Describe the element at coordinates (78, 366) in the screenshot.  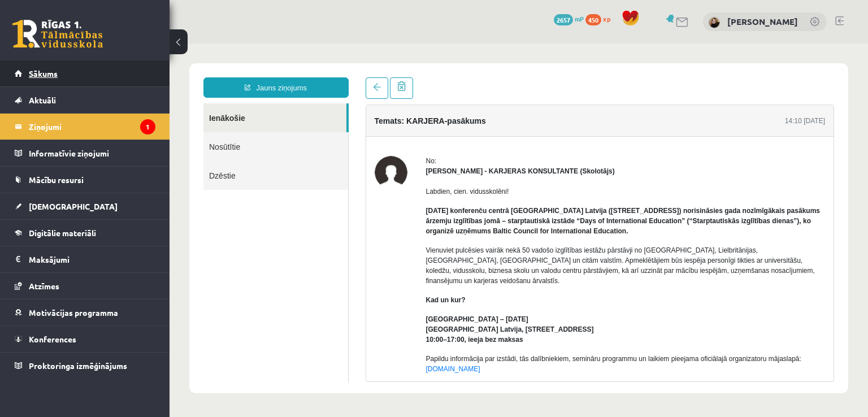
I see `span: Proktoringa izmēģinājums` at that location.